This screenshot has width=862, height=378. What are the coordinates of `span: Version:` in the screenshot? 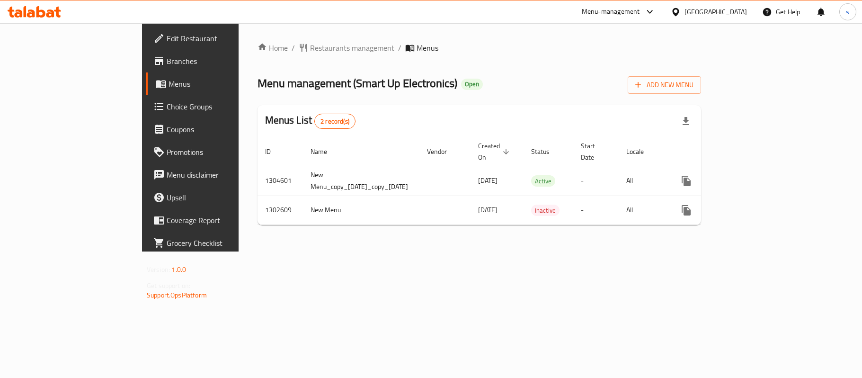 It's located at (158, 269).